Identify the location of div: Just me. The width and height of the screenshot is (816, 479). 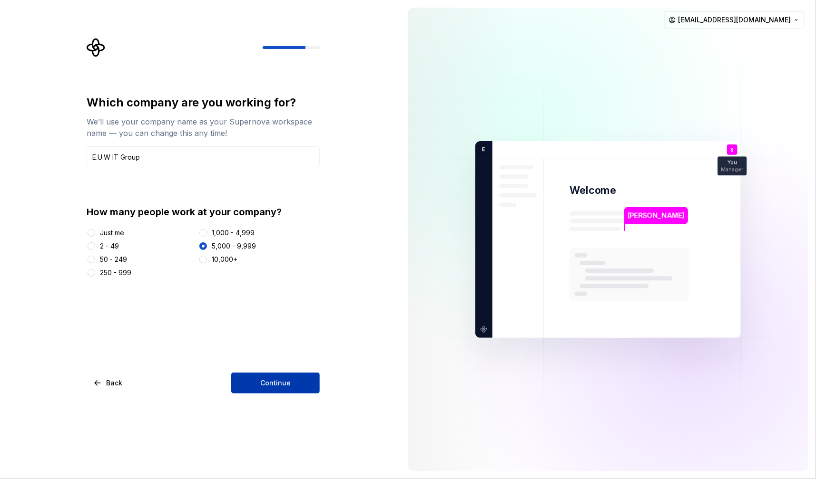
(112, 233).